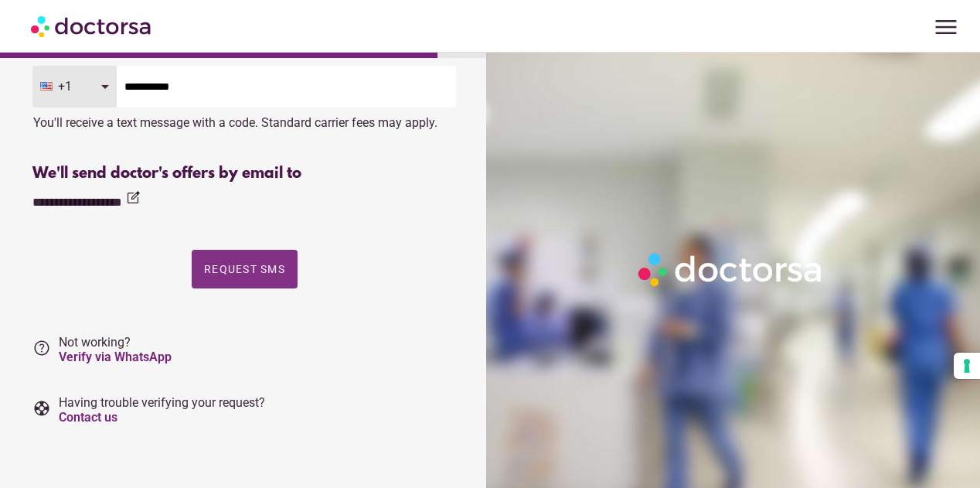 Image resolution: width=980 pixels, height=488 pixels. What do you see at coordinates (967, 366) in the screenshot?
I see `button: Your consent preferences for tracking technologies` at bounding box center [967, 366].